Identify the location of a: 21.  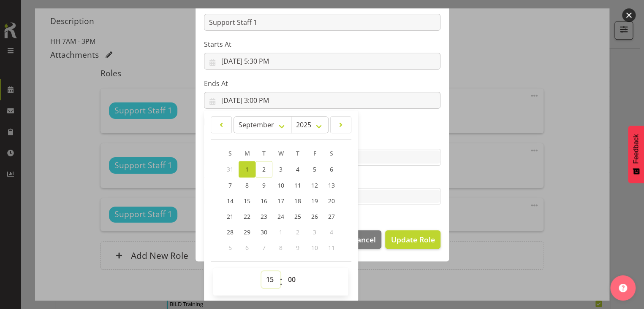
(230, 216).